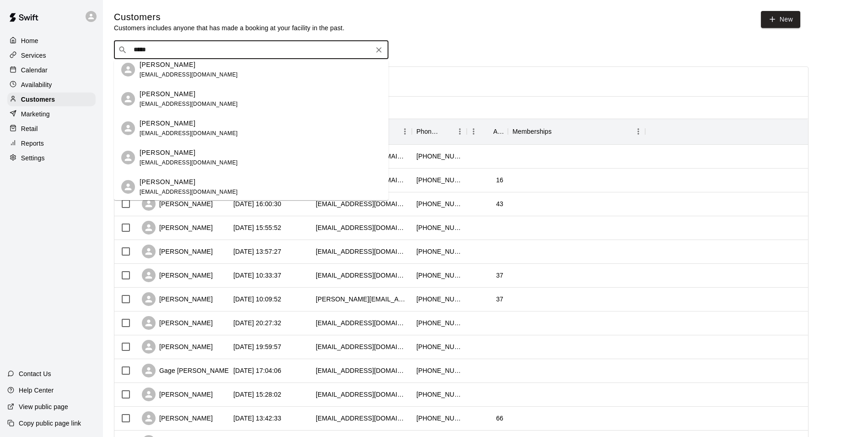  What do you see at coordinates (379, 50) in the screenshot?
I see `button: Clear` at bounding box center [379, 50].